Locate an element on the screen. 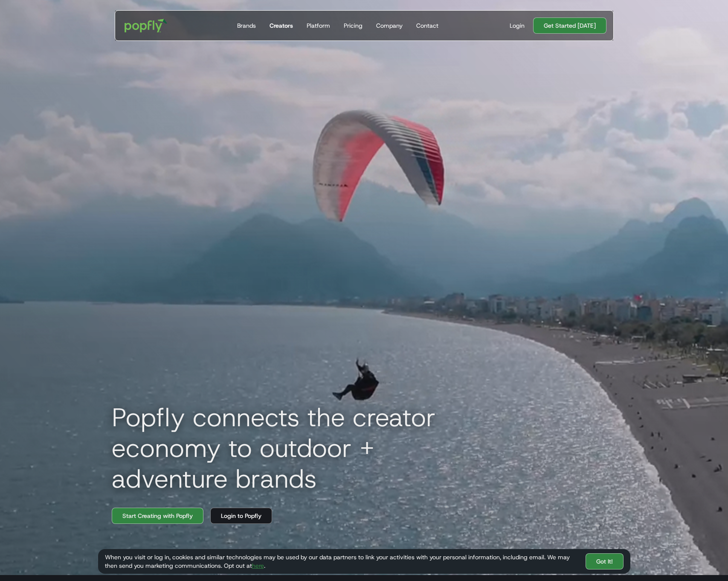 Image resolution: width=728 pixels, height=581 pixels. div: Login is located at coordinates (517, 25).